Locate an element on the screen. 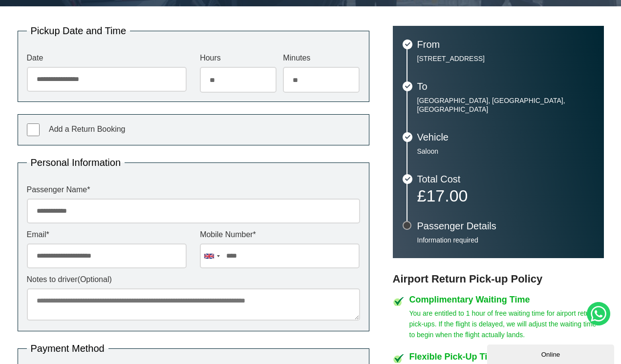  h4: Flexible Pick-Up Time is located at coordinates (506, 357).